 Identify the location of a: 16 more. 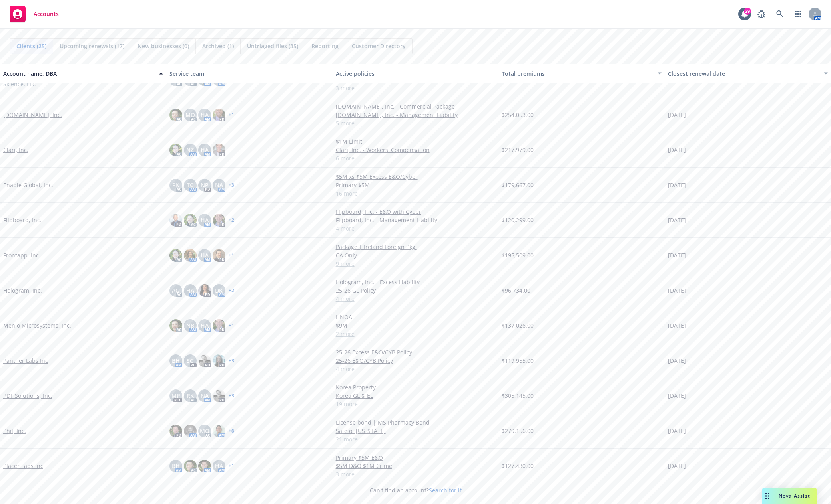
(416, 193).